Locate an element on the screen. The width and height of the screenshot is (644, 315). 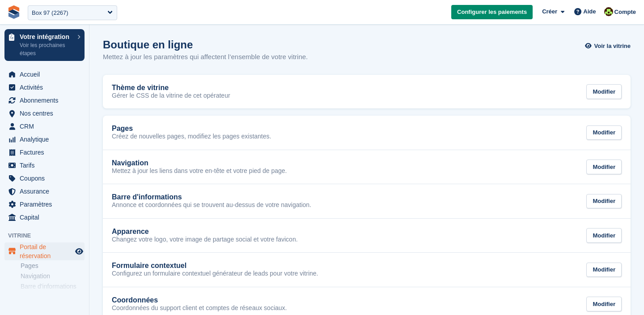
h2: Pages is located at coordinates (122, 128).